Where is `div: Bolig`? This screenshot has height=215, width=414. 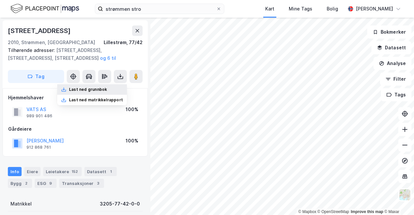
div: Bolig is located at coordinates (333, 9).